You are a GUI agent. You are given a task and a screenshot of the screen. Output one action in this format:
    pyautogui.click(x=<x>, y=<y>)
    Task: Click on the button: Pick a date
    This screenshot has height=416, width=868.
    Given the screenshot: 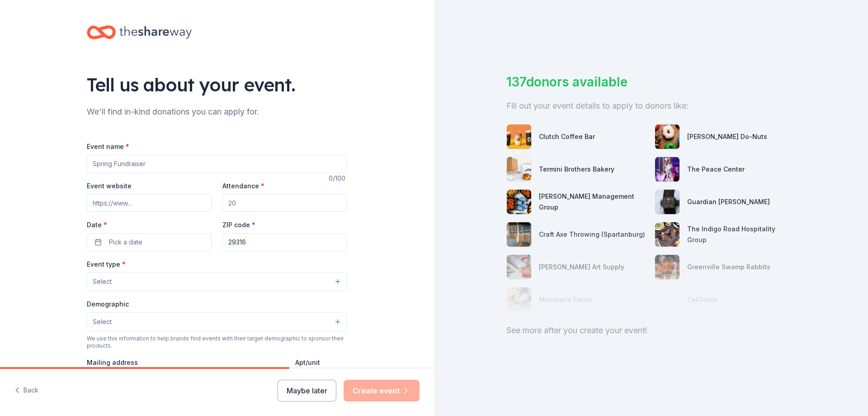 What is the action you would take?
    pyautogui.click(x=149, y=242)
    